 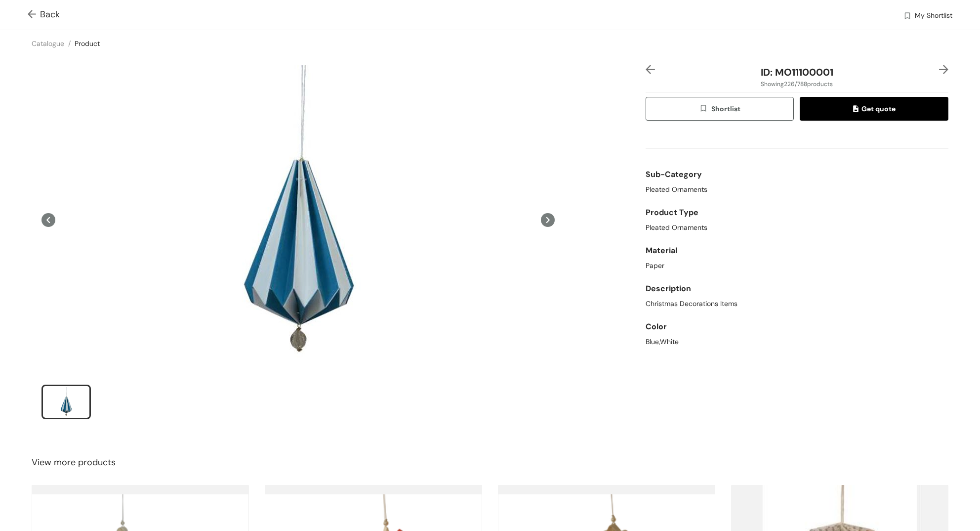 What do you see at coordinates (857, 110) in the screenshot?
I see `img: quote` at bounding box center [857, 110].